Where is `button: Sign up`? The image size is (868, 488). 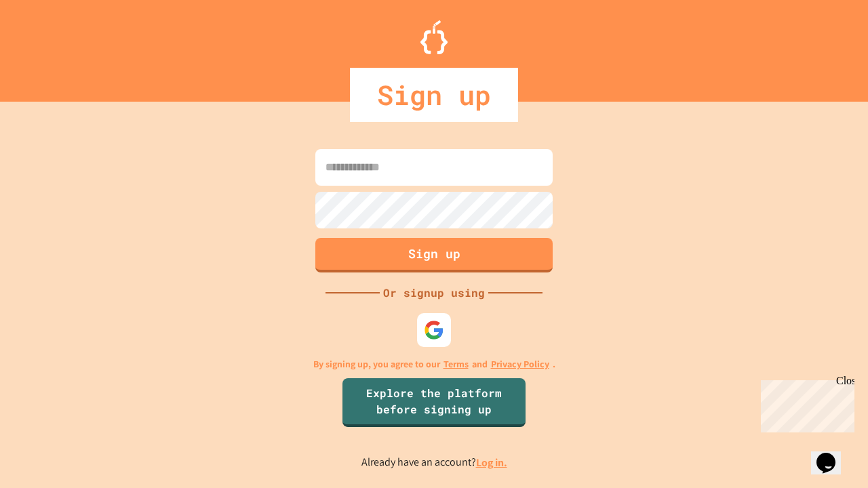 button: Sign up is located at coordinates (434, 255).